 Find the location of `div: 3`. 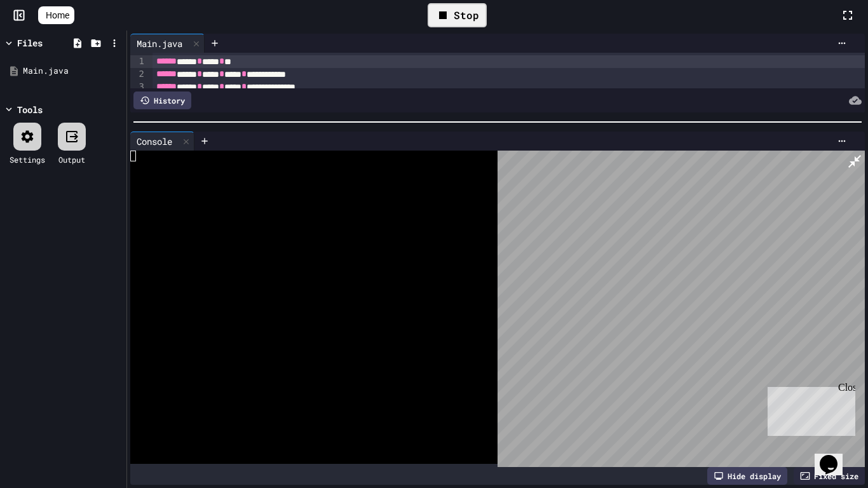

div: 3 is located at coordinates (138, 87).